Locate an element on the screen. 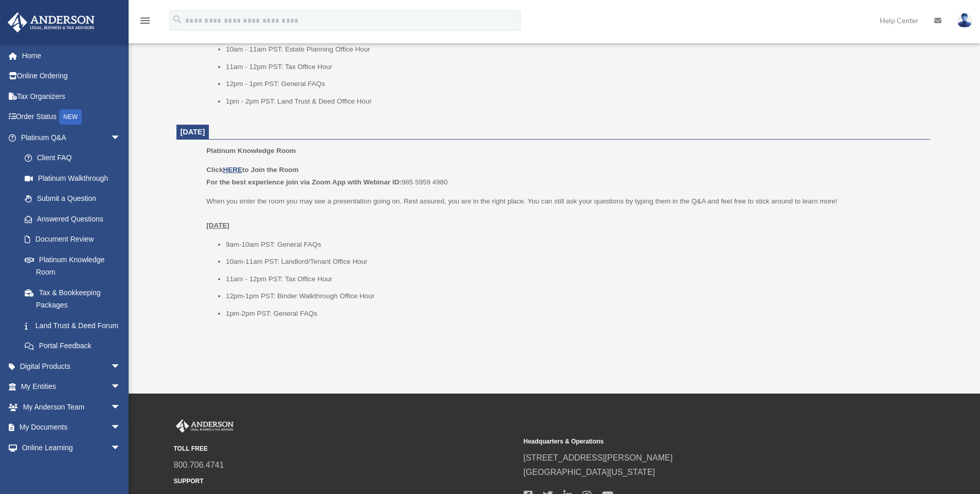 The width and height of the screenshot is (980, 494). i: search is located at coordinates (177, 20).